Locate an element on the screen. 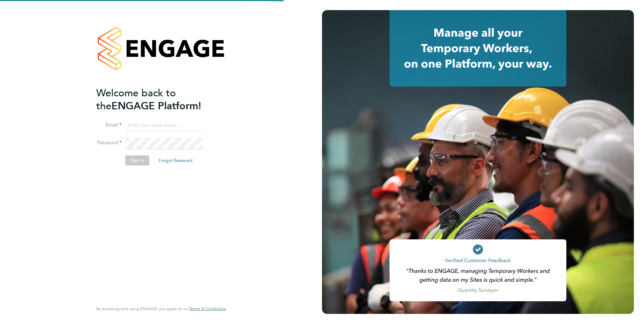 The width and height of the screenshot is (644, 324). button: Forgot Password is located at coordinates (176, 160).